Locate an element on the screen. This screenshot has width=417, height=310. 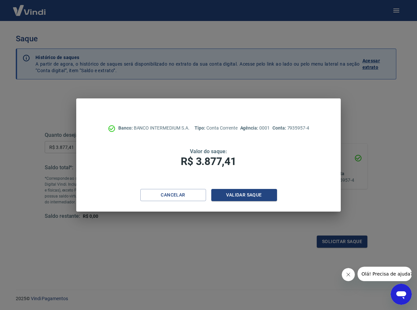
span: R$ 3.877,41 is located at coordinates (208, 162).